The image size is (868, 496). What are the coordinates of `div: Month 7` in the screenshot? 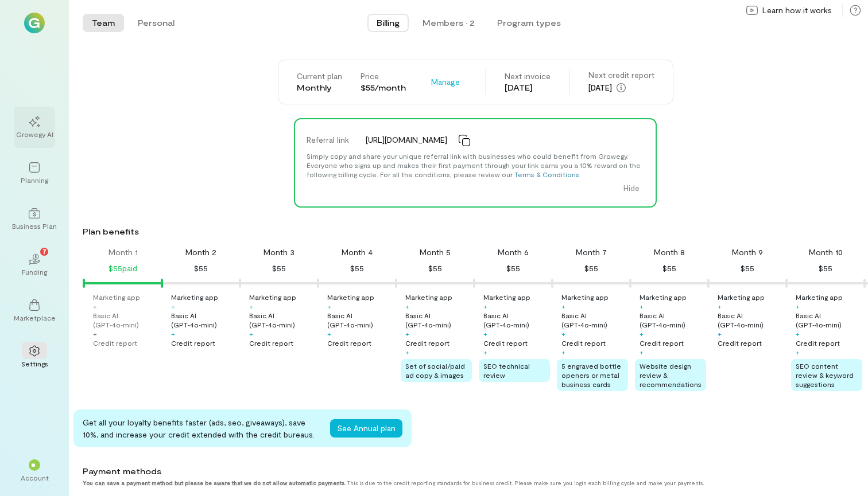 It's located at (591, 253).